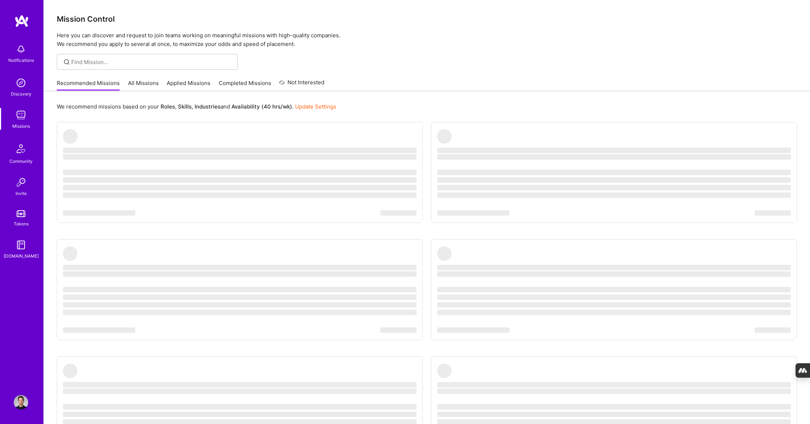  I want to click on a: All Missions, so click(143, 85).